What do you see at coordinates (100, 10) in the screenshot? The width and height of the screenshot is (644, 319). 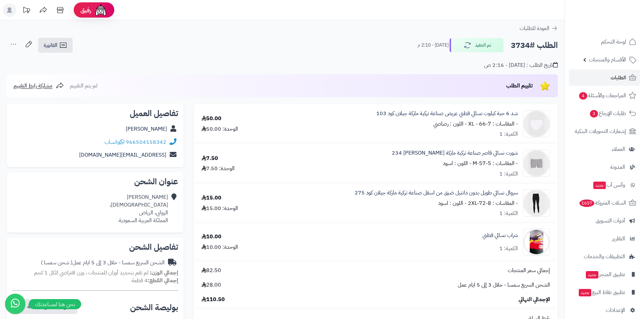 I see `img: ai-face.png` at bounding box center [100, 10].